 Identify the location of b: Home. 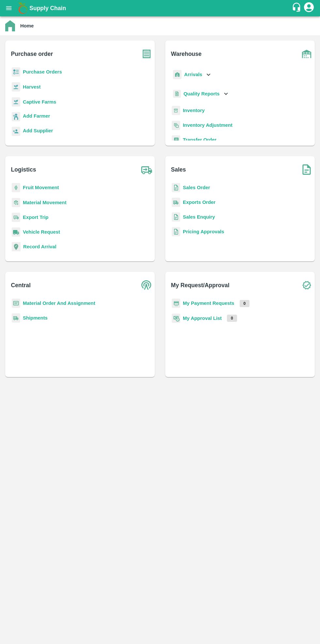
(27, 26).